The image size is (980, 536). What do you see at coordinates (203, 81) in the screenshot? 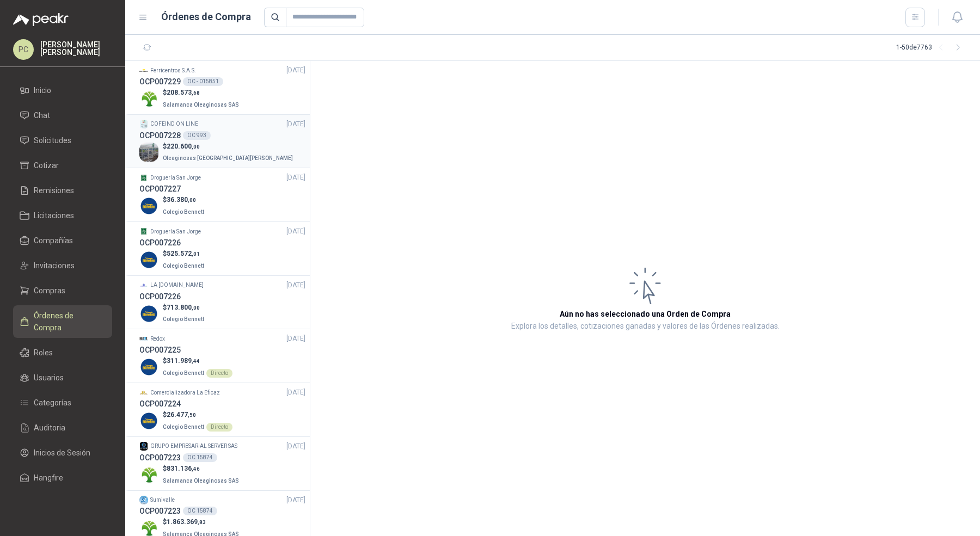
I see `div: OC - 015851` at bounding box center [203, 81].